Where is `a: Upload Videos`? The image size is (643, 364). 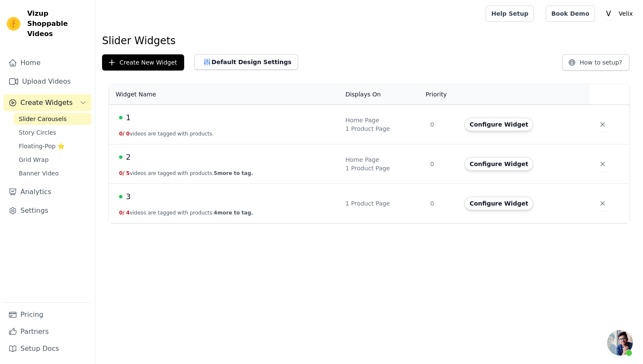
a: Upload Videos is located at coordinates (47, 82).